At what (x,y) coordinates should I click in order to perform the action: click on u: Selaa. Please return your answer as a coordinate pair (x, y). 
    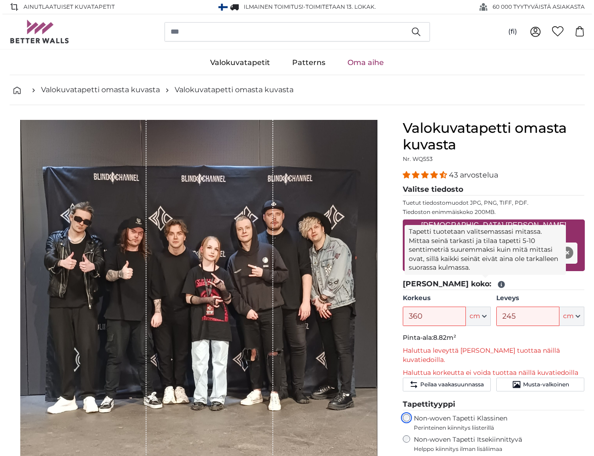
    Looking at the image, I should click on (512, 236).